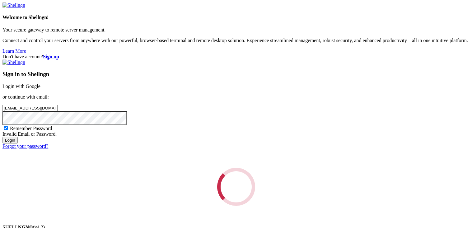 The height and width of the screenshot is (228, 472). What do you see at coordinates (30, 108) in the screenshot?
I see `input: Email address` at bounding box center [30, 108].